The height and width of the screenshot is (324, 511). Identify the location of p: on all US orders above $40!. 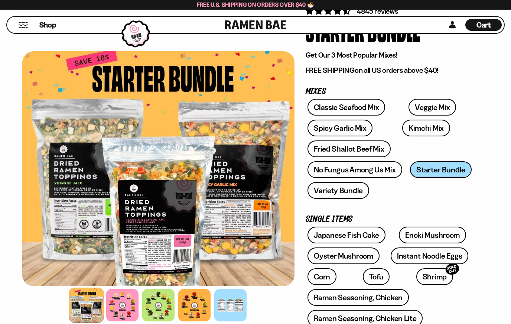
(391, 70).